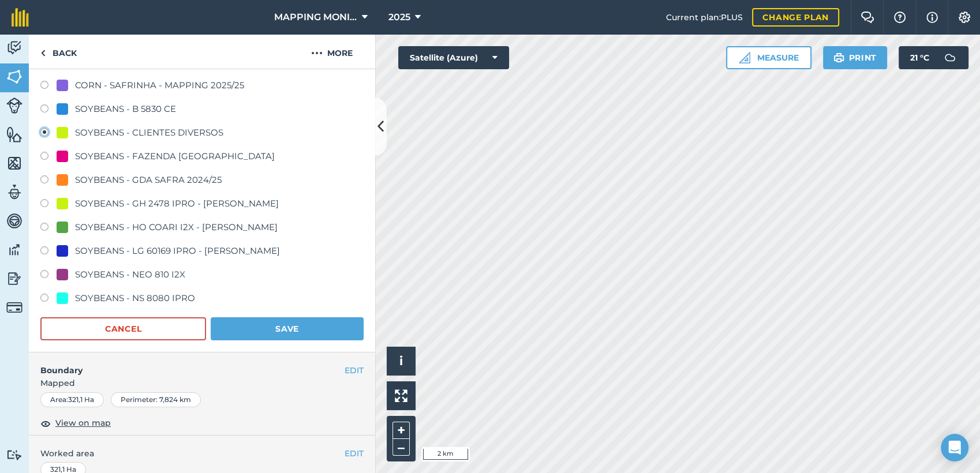  I want to click on button: Cancel, so click(123, 329).